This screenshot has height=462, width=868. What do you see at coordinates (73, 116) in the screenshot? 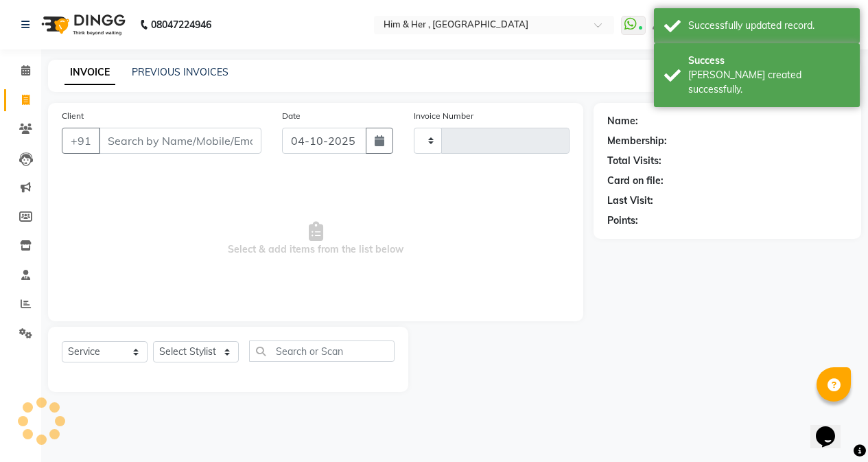
I see `label: Client` at bounding box center [73, 116].